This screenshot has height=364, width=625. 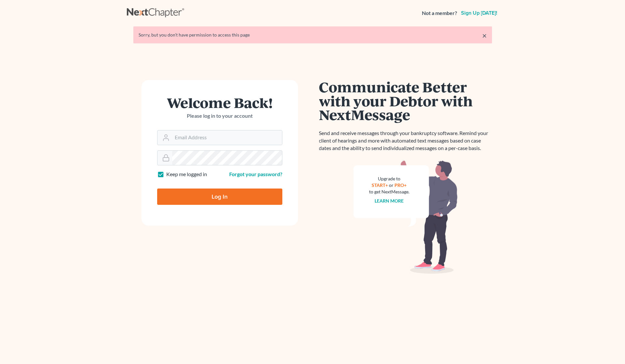 What do you see at coordinates (313, 35) in the screenshot?
I see `div: Sorry, but you don't have permission to access this page` at bounding box center [313, 35].